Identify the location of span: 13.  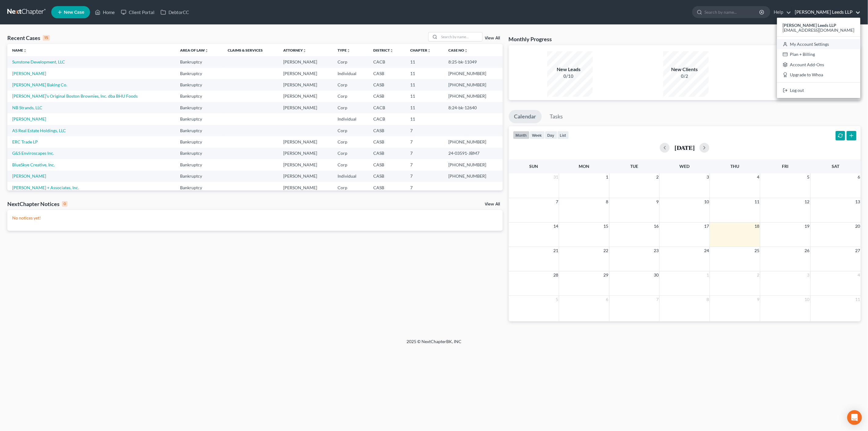
(858, 201).